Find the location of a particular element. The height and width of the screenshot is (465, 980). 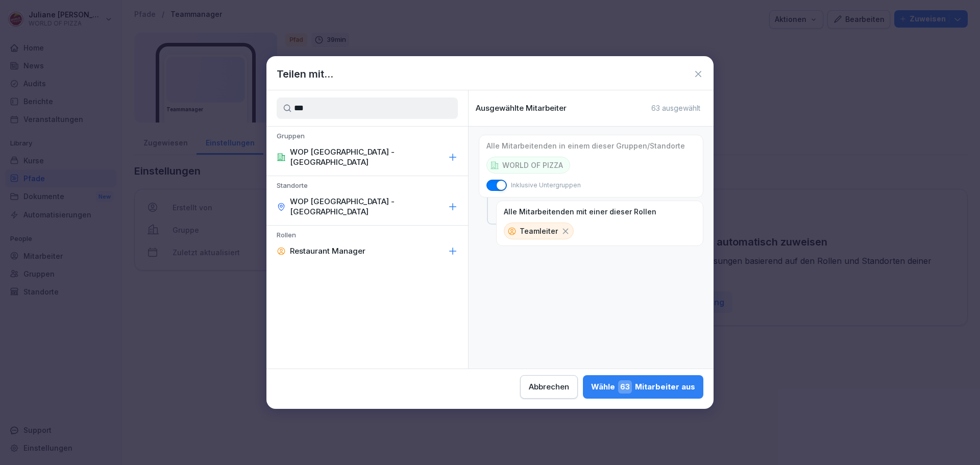

button: Abbrechen is located at coordinates (549, 387).